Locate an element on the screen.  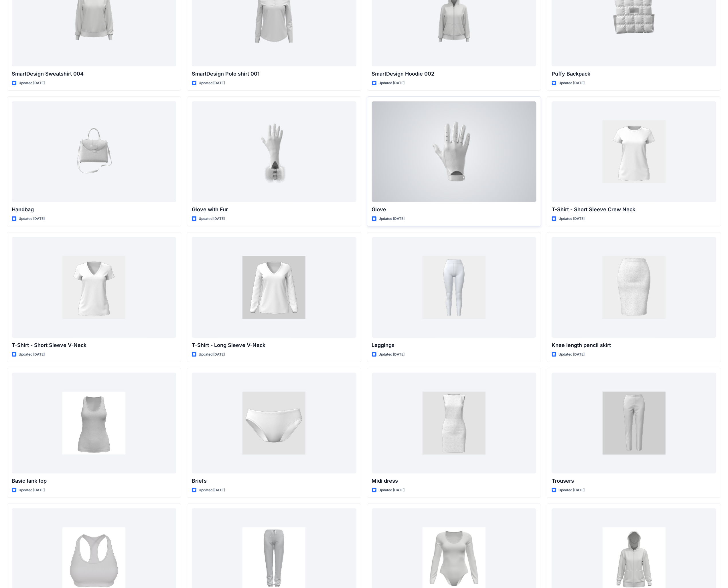
a: T-Shirt - Short Sleeve V-Neck is located at coordinates (94, 287).